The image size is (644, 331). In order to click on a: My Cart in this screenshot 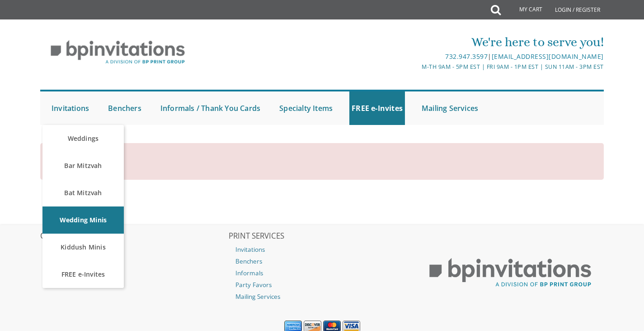, I will do `click(525, 10)`.